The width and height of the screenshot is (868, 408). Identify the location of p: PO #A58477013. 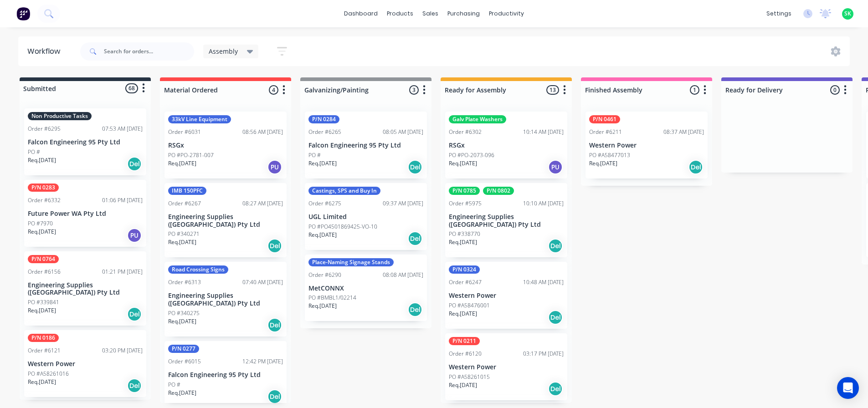
(609, 156).